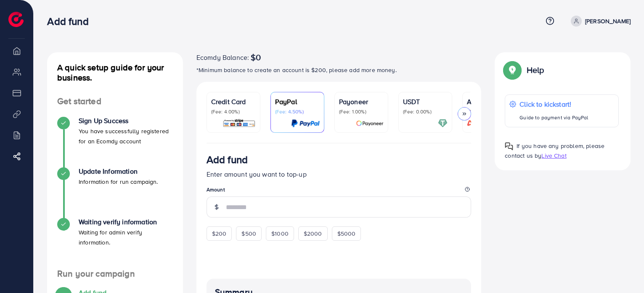 The height and width of the screenshot is (293, 644). I want to click on img: logo, so click(16, 19).